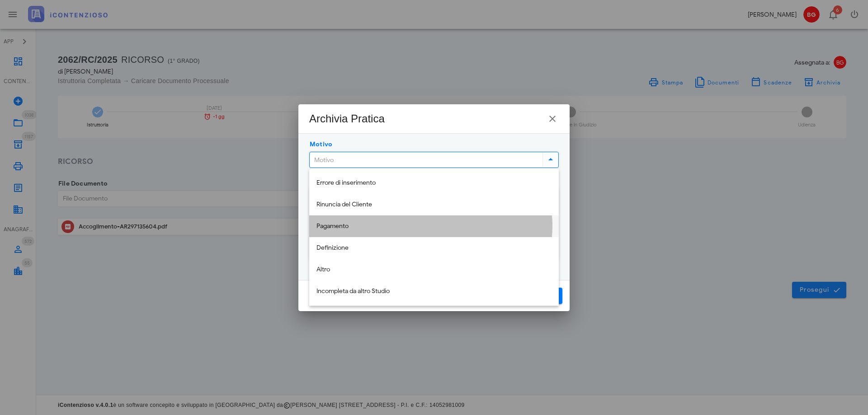  What do you see at coordinates (434, 291) in the screenshot?
I see `div: Incompleta da altro Studio` at bounding box center [434, 291].